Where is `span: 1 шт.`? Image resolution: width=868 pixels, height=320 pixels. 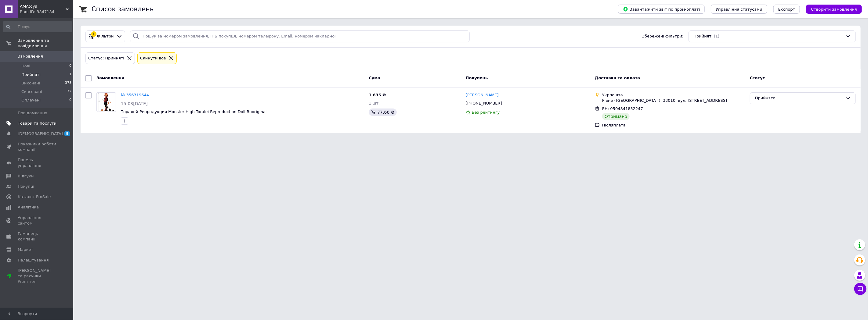 span: 1 шт. is located at coordinates (374, 103).